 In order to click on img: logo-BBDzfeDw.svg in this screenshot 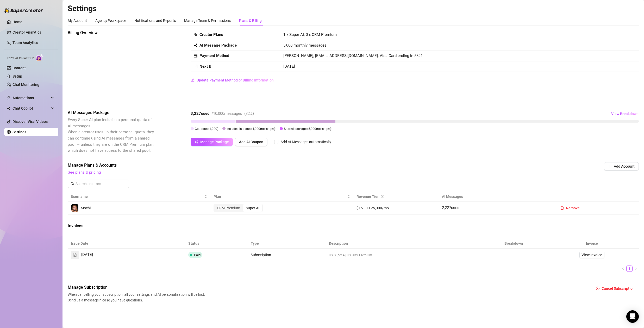, I will do `click(24, 10)`.